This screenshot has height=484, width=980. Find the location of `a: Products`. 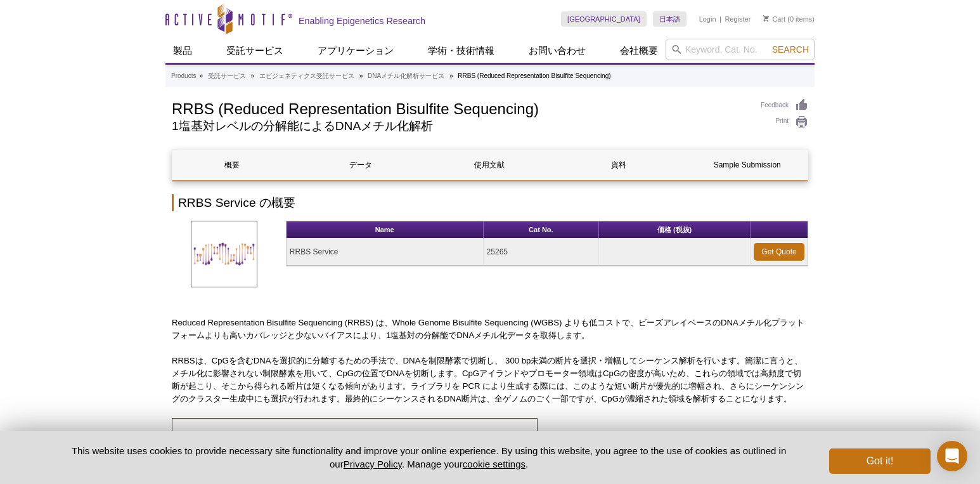

a: Products is located at coordinates (183, 76).